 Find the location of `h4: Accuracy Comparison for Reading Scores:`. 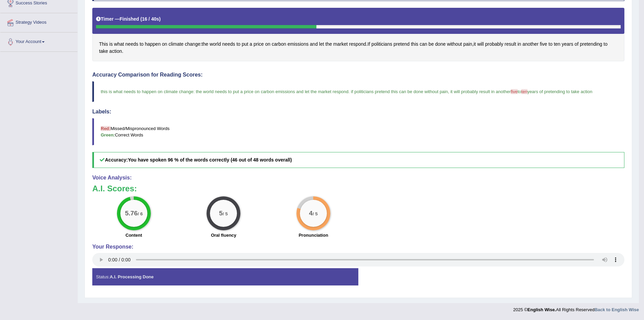

h4: Accuracy Comparison for Reading Scores: is located at coordinates (358, 75).